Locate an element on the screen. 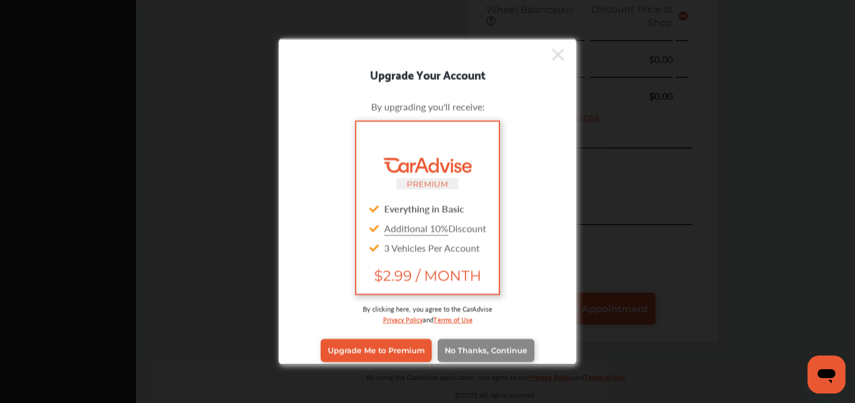  span: Upgrade Me to Premium is located at coordinates (376, 350).